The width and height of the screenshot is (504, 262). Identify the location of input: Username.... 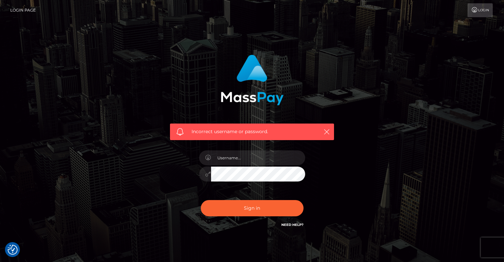
(258, 158).